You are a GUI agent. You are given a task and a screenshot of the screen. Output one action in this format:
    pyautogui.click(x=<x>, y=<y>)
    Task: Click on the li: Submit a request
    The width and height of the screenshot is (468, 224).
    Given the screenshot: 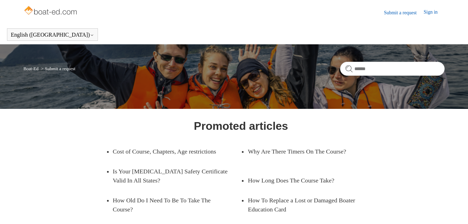 What is the action you would take?
    pyautogui.click(x=58, y=68)
    